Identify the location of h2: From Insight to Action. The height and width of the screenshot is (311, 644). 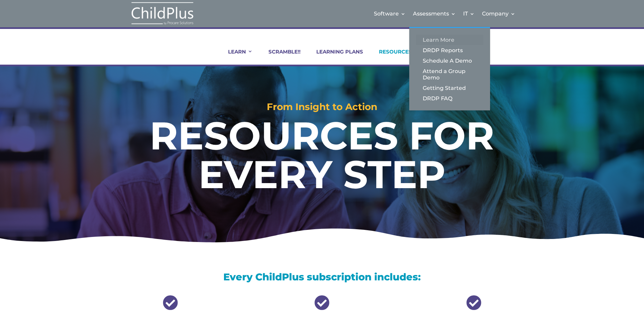
(322, 109).